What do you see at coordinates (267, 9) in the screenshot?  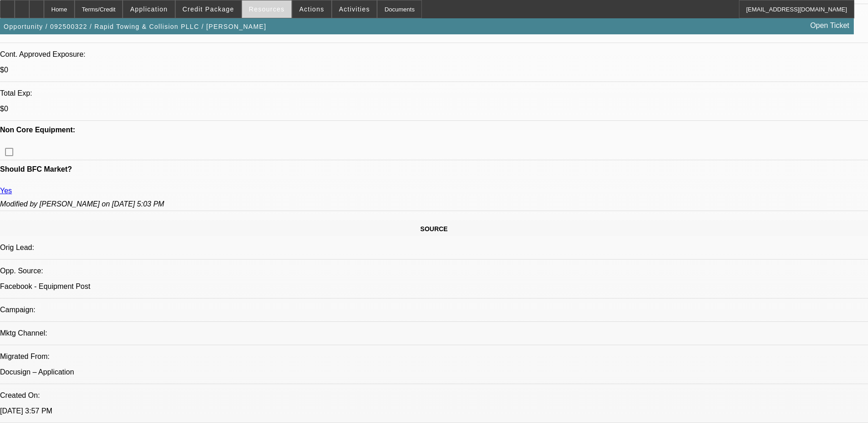 I see `button: Resources` at bounding box center [267, 9].